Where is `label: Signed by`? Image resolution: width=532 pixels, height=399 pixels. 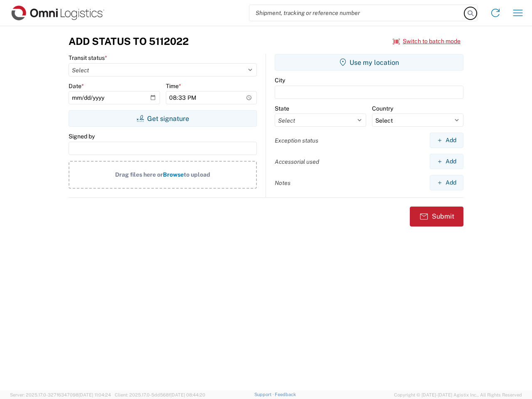 label: Signed by is located at coordinates (81, 136).